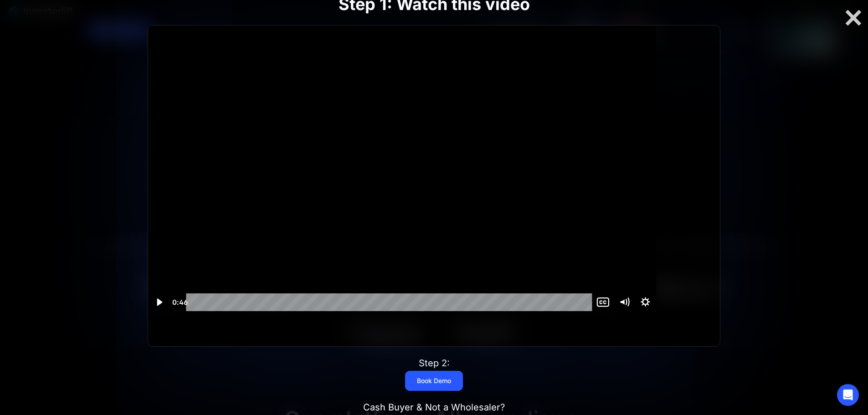  What do you see at coordinates (646, 303) in the screenshot?
I see `button: Show settings menu` at bounding box center [646, 303].